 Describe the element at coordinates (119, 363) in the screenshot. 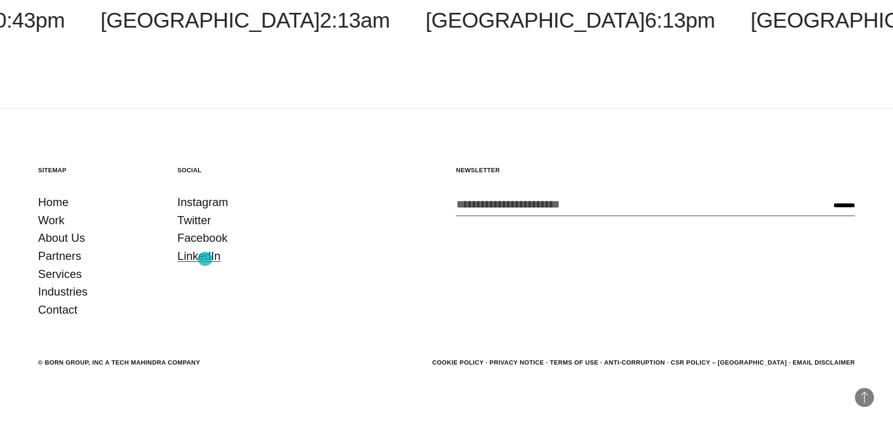

I see `div: © BORN GROUP, INC A Tech Mahindra Company` at that location.